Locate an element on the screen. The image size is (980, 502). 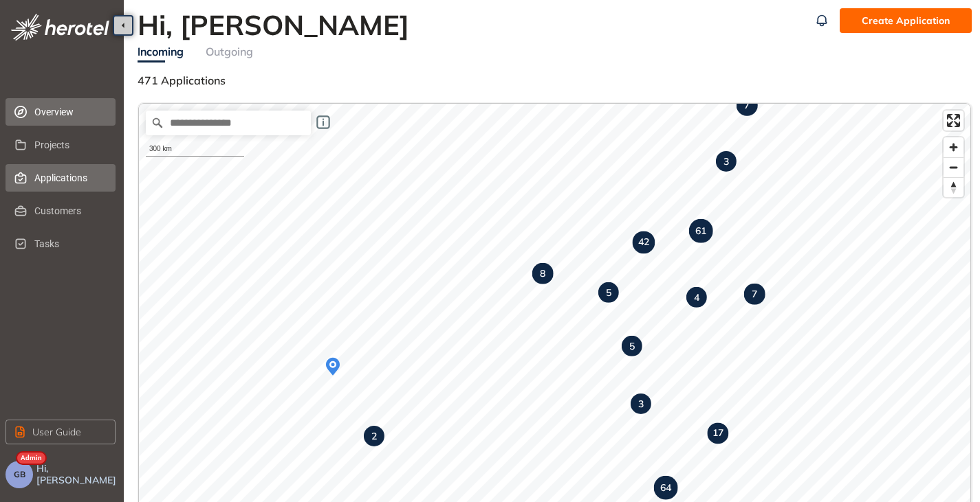
button: Reset bearing to north is located at coordinates (953, 186).